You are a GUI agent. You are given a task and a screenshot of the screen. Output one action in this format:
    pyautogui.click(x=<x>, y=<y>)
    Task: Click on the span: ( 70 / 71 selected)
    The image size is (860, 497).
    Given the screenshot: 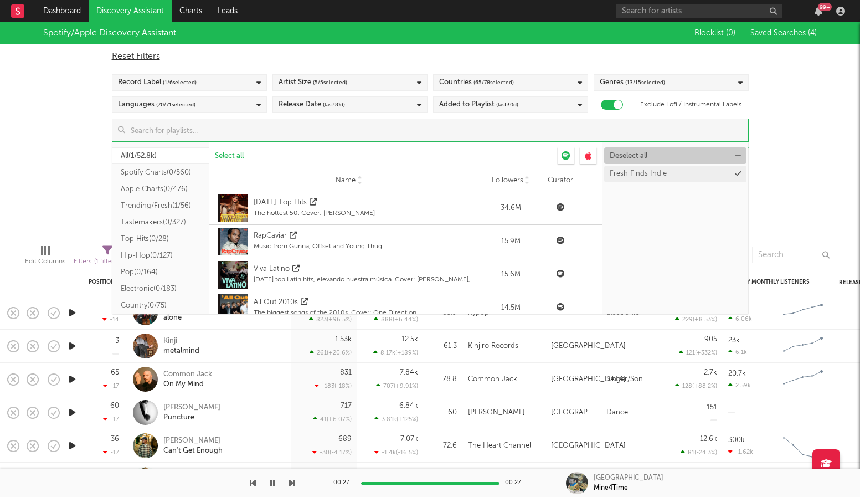 What is the action you would take?
    pyautogui.click(x=176, y=105)
    